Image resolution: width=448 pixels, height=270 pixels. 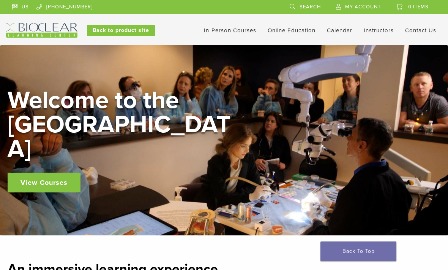 I want to click on span: My Account, so click(x=363, y=7).